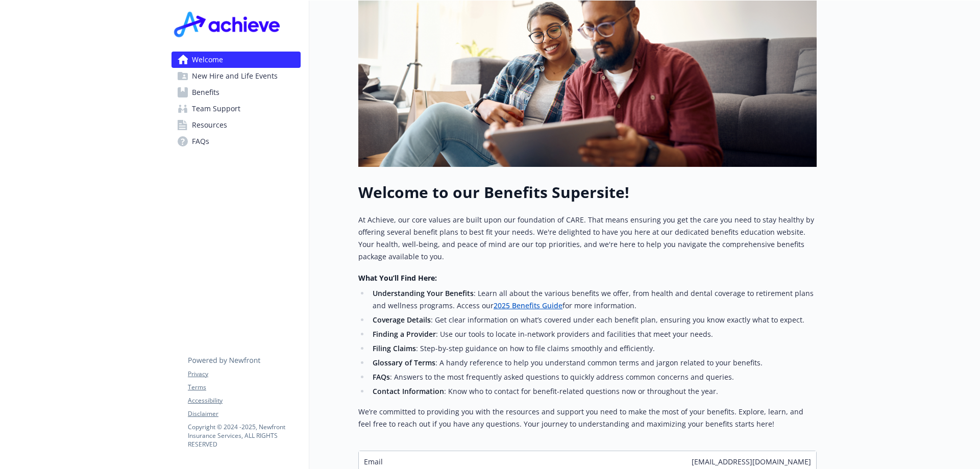  Describe the element at coordinates (244, 374) in the screenshot. I see `a: Privacy` at that location.